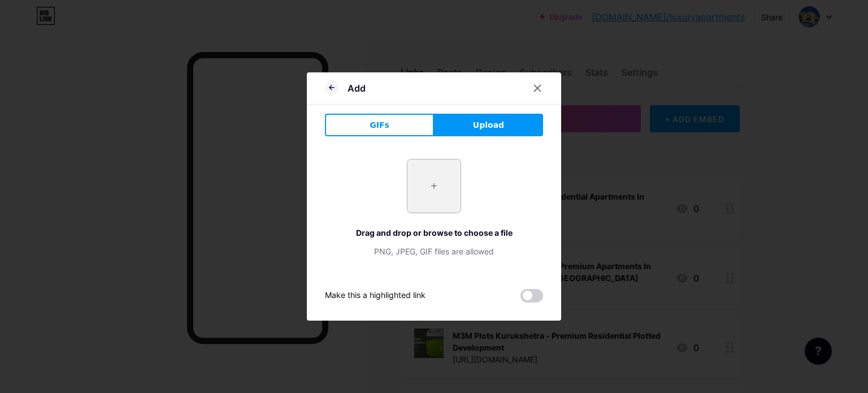 The image size is (868, 393). Describe the element at coordinates (434, 251) in the screenshot. I see `div: PNG, JPEG, GIF files are allowed` at that location.